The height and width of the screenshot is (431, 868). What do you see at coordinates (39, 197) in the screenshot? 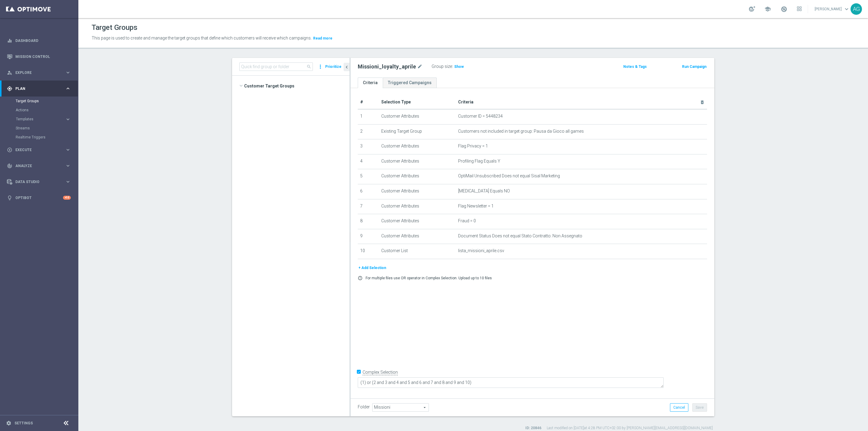
I see `div: Optibot` at bounding box center [39, 197].